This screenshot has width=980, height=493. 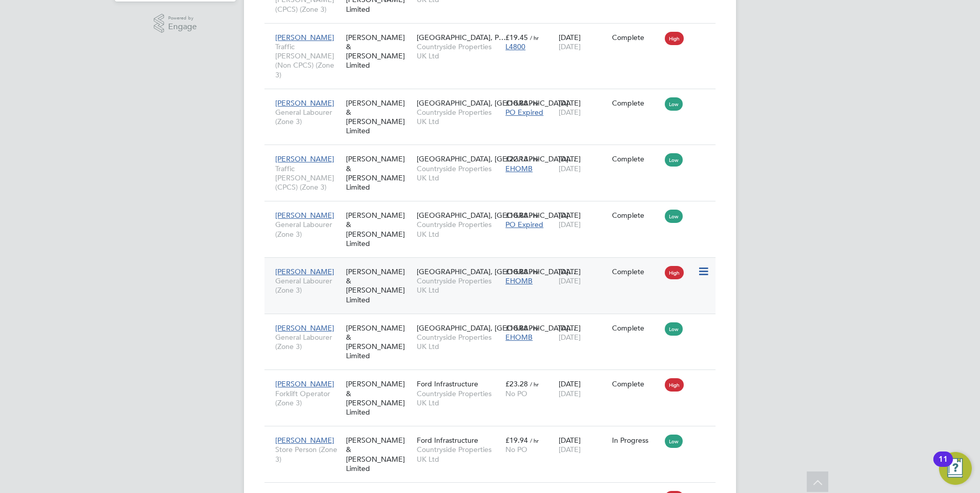 What do you see at coordinates (636, 440) in the screenshot?
I see `div: In Progress` at bounding box center [636, 440].